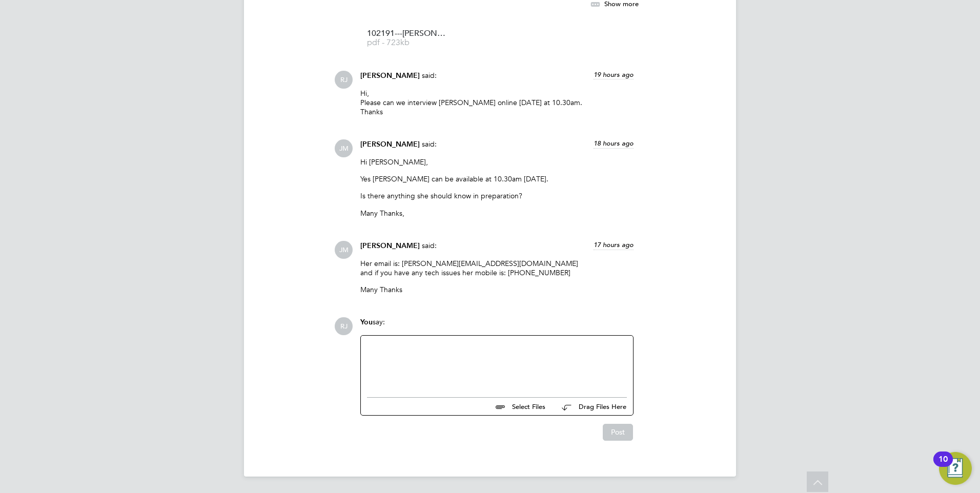 The image size is (980, 493). I want to click on span: 19 hours ago, so click(614, 74).